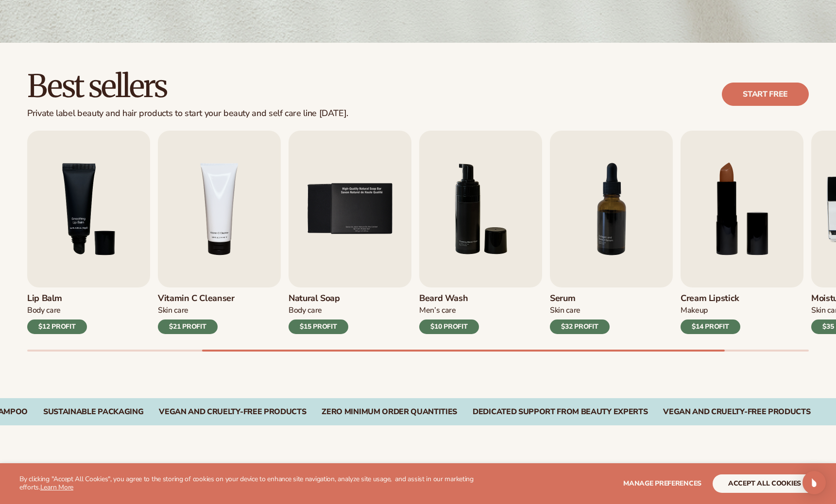 The height and width of the screenshot is (504, 836). Describe the element at coordinates (389, 412) in the screenshot. I see `div: ZERO MINIMUM ORDER QUANTITIES` at that location.